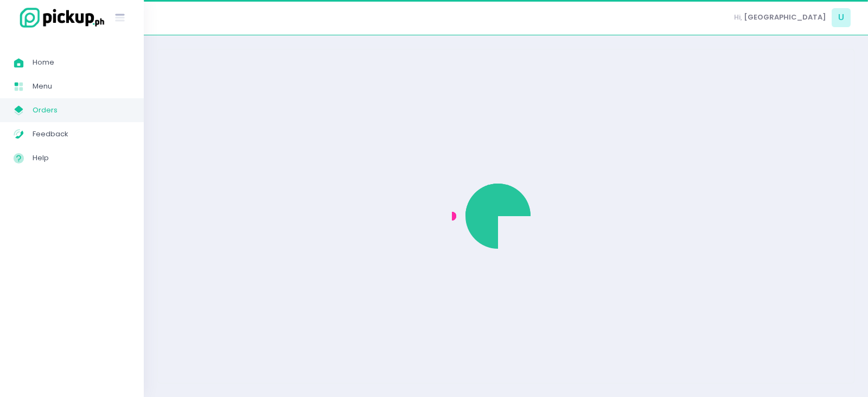  I want to click on span: Home, so click(81, 63).